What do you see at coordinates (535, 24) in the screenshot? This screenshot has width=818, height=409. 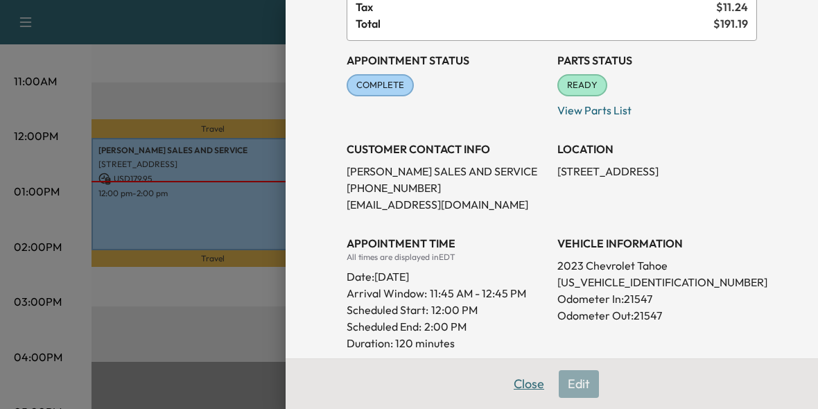 I see `span: Total` at bounding box center [535, 24].